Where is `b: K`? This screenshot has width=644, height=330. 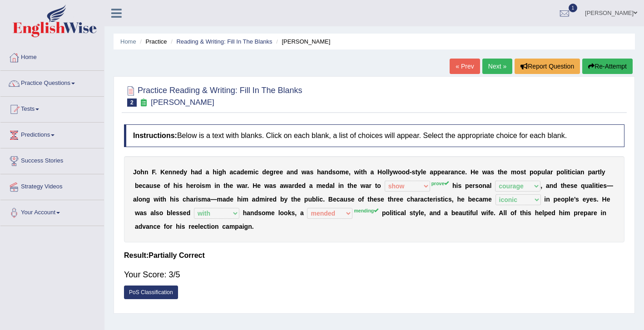 b: K is located at coordinates (163, 172).